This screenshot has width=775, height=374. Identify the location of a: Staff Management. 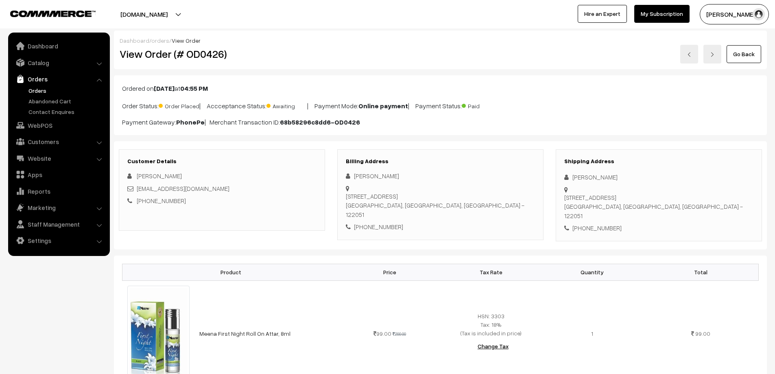
(59, 224).